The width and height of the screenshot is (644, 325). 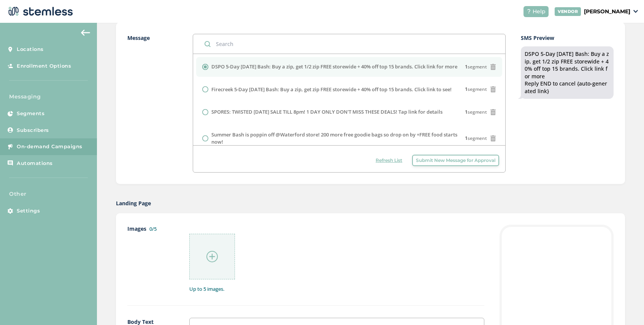 I want to click on img: icon_down-arrow-small-66adaf34.svg, so click(x=636, y=11).